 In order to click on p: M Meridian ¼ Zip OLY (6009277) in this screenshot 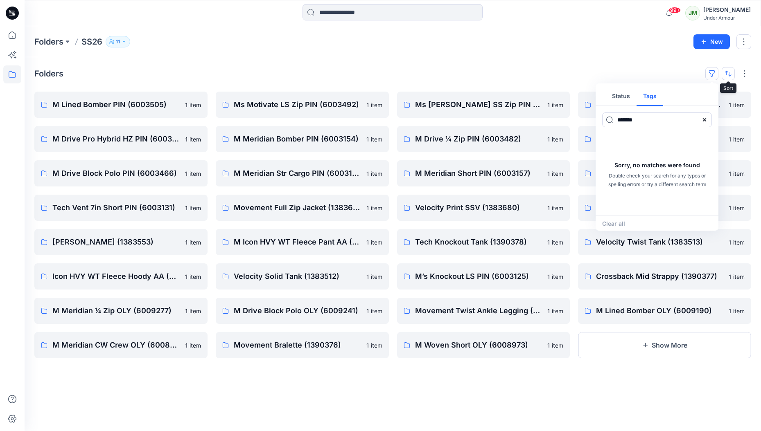, I will do `click(116, 311)`.